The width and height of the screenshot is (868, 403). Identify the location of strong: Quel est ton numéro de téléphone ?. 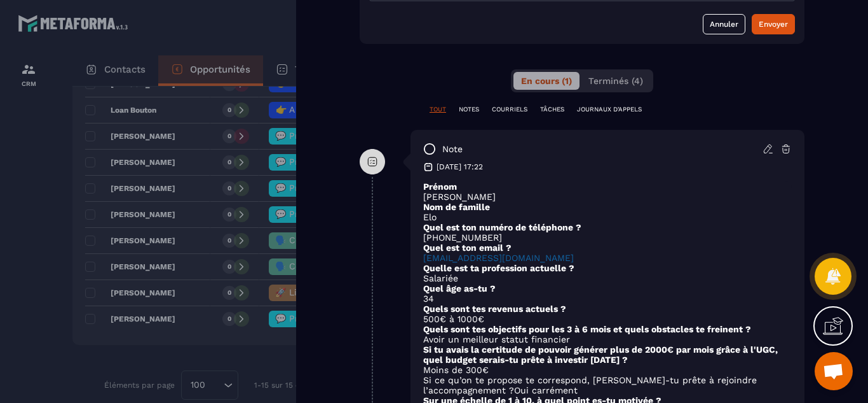
(503, 227).